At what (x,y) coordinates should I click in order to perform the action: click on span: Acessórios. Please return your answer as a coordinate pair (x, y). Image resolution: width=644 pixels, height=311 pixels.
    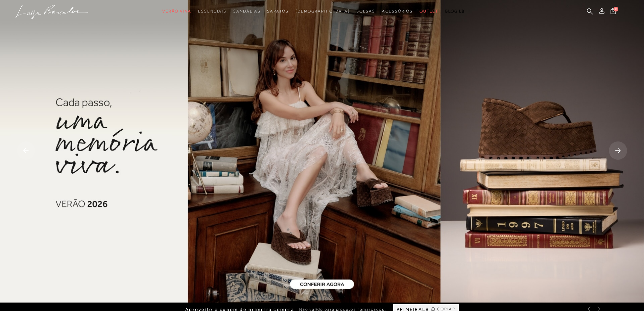
    Looking at the image, I should click on (397, 11).